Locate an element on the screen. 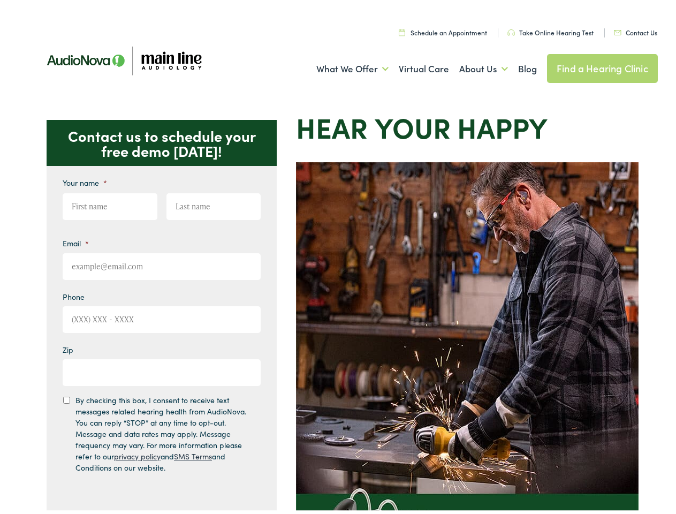 This screenshot has width=676, height=514. label: Zip is located at coordinates (68, 346).